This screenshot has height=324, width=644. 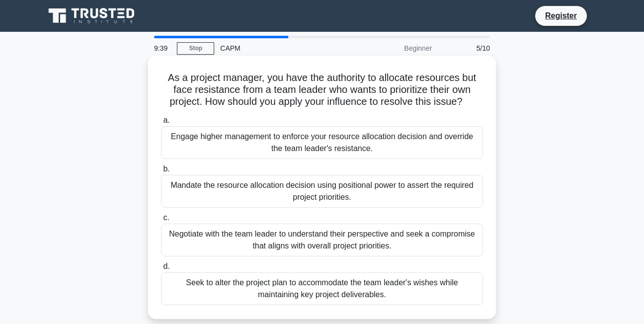 What do you see at coordinates (166, 266) in the screenshot?
I see `span: d.` at bounding box center [166, 266].